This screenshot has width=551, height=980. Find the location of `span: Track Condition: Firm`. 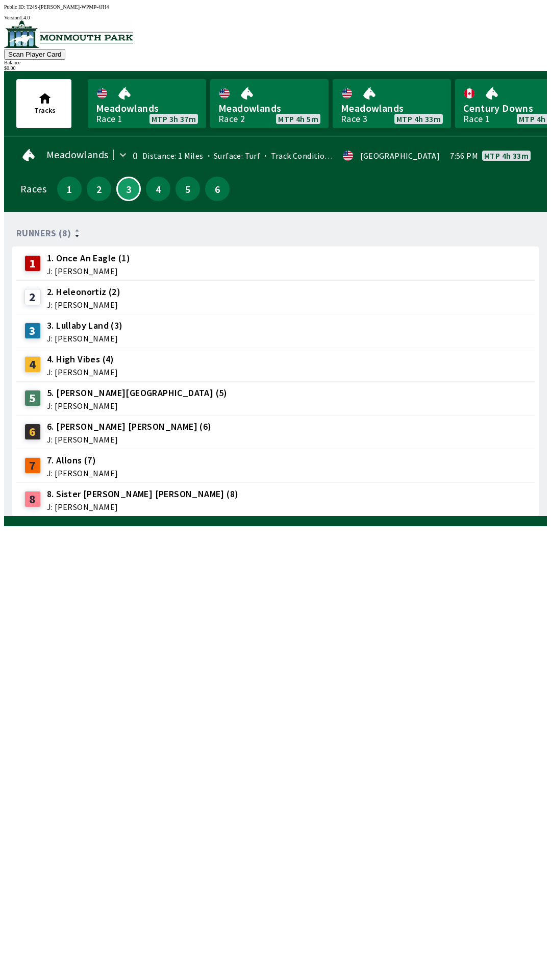

span: Track Condition: Firm is located at coordinates (305, 155).